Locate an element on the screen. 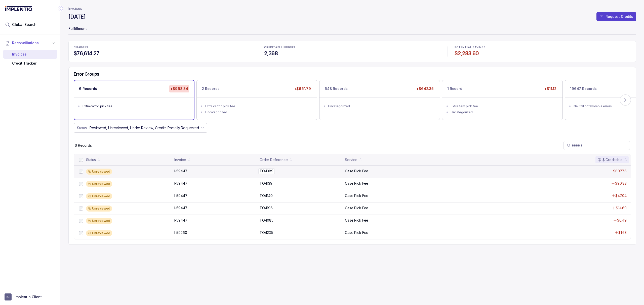  p: $807.76 is located at coordinates (620, 171).